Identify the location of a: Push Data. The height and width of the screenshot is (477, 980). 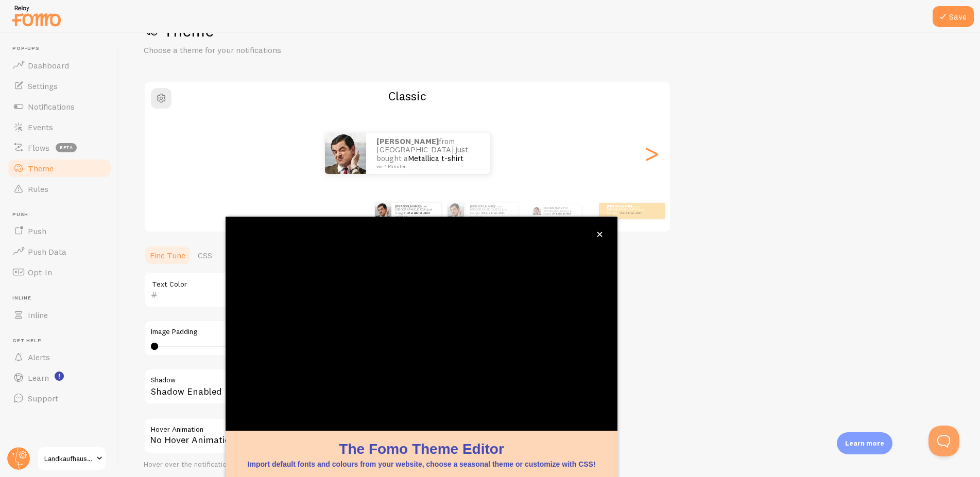
(59, 252).